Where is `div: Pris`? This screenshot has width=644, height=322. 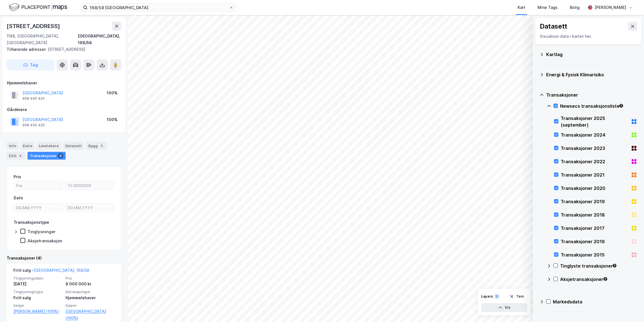
div: Pris is located at coordinates (17, 177).